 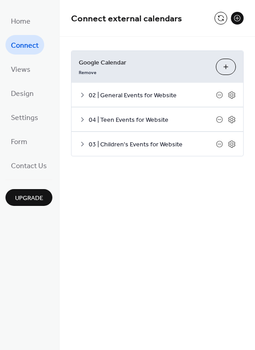 I want to click on span: Google Calendar, so click(x=143, y=63).